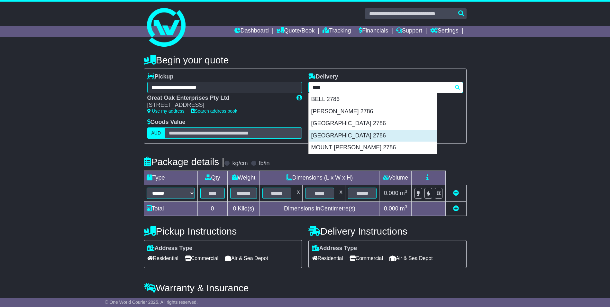 The height and width of the screenshot is (307, 610). I want to click on label: AUD, so click(156, 133).